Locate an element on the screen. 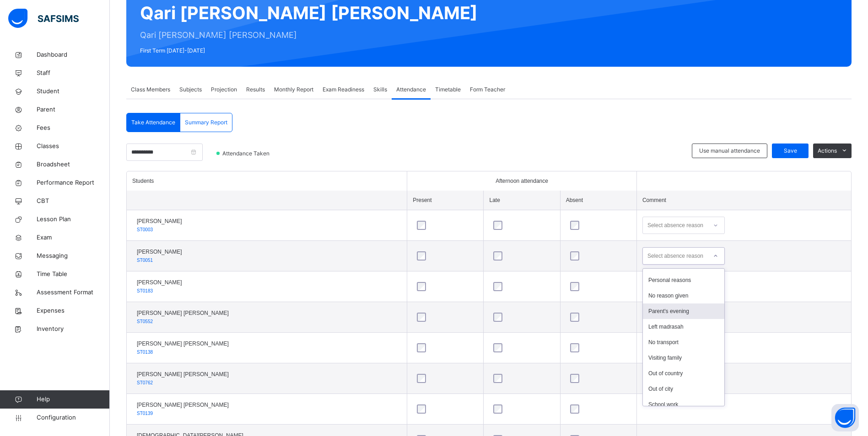 The width and height of the screenshot is (868, 436). span: CBT is located at coordinates (73, 201).